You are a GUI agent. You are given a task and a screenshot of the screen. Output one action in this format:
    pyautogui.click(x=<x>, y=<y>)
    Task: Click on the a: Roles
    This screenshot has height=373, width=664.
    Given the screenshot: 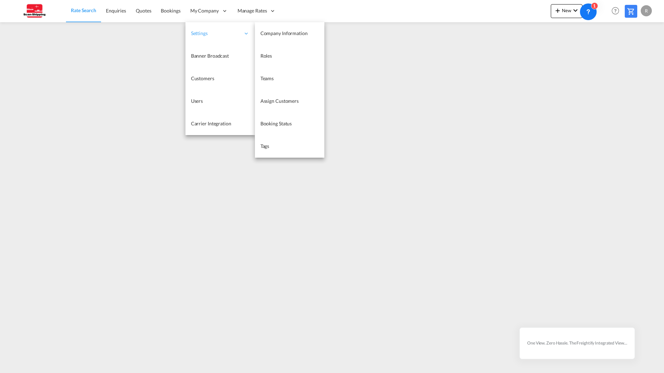 What is the action you would take?
    pyautogui.click(x=290, y=56)
    